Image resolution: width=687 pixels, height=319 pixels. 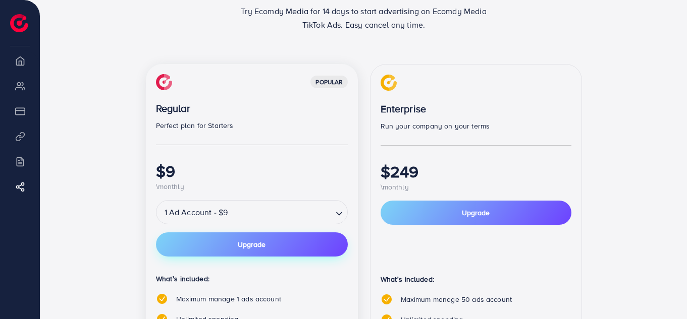 I want to click on p: Enterprise, so click(x=476, y=109).